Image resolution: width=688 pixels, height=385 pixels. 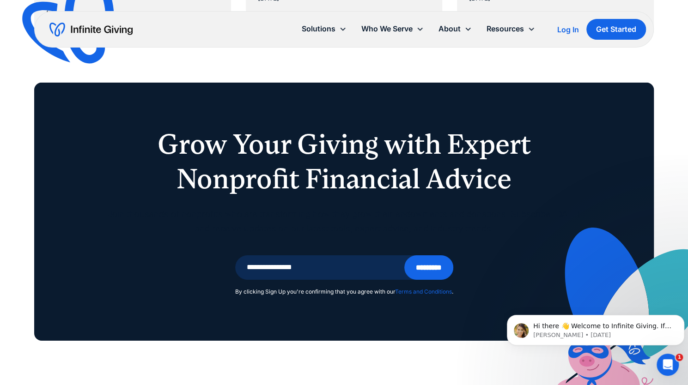 What do you see at coordinates (423, 292) in the screenshot?
I see `a: Terms and Conditions` at bounding box center [423, 292].